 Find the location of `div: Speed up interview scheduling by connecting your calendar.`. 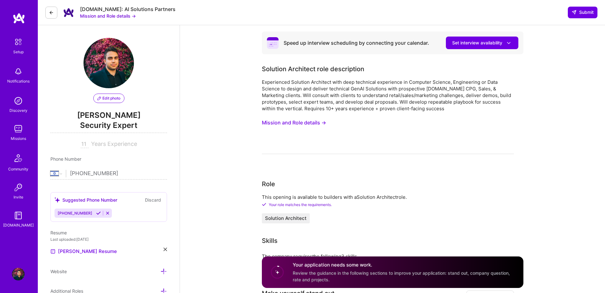

div: Speed up interview scheduling by connecting your calendar. is located at coordinates (357, 43).